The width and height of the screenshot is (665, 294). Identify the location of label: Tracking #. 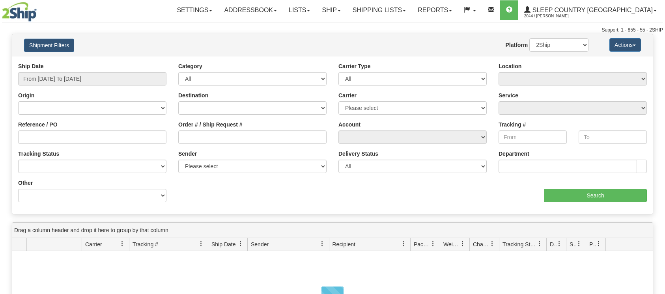
(512, 125).